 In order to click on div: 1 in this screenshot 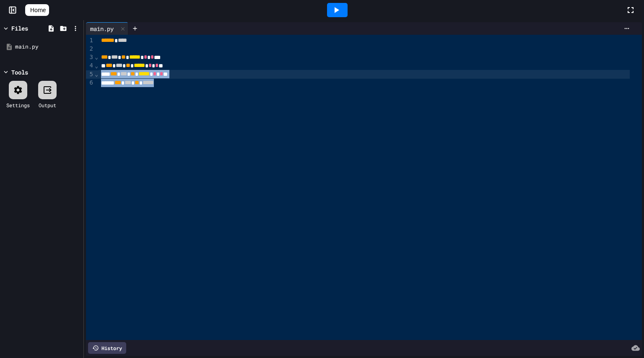, I will do `click(90, 41)`.